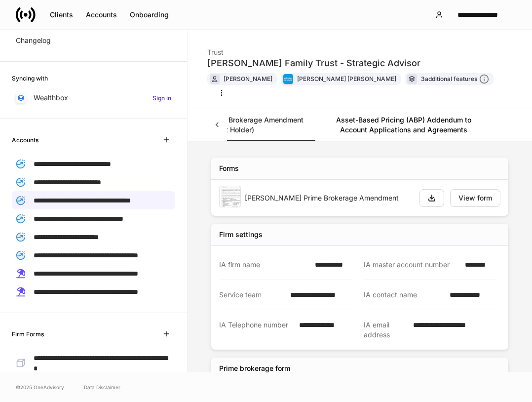  What do you see at coordinates (313, 49) in the screenshot?
I see `div: Trust` at bounding box center [313, 49].